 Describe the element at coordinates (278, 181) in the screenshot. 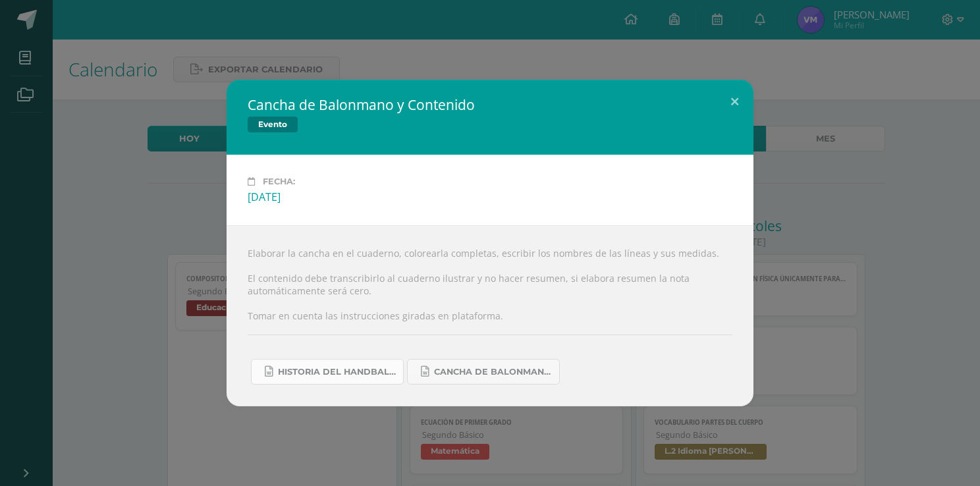

I see `span: Fecha:` at that location.